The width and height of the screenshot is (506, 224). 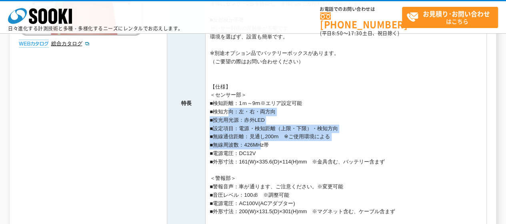 I want to click on span: お電話でのお問い合わせは, so click(x=361, y=9).